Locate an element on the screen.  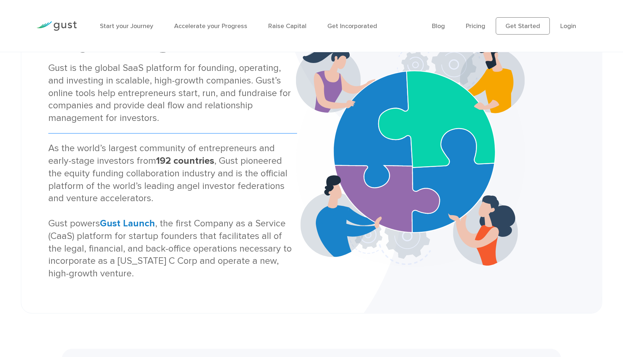
a: Gust Launch is located at coordinates (127, 223).